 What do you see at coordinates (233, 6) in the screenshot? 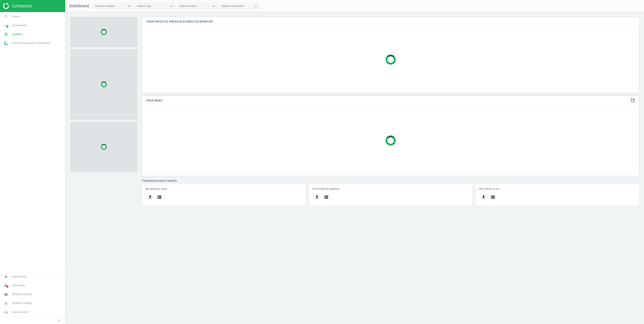
I see `div: Select a competitor` at bounding box center [233, 6].